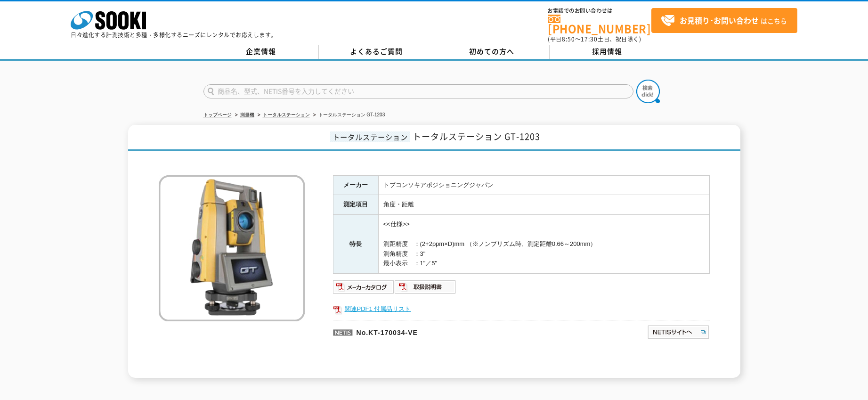 Image resolution: width=868 pixels, height=400 pixels. Describe the element at coordinates (476, 136) in the screenshot. I see `span: トータルステーション GT-1203` at that location.